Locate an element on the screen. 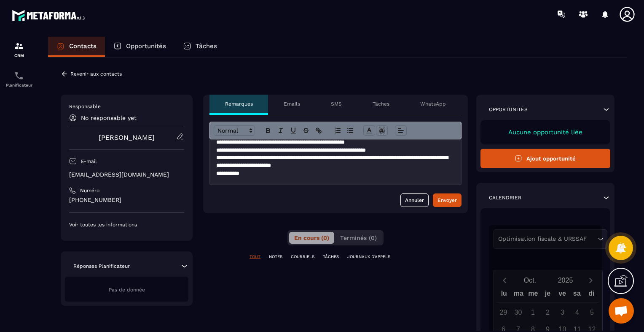 This screenshot has height=332, width=644. a: schedulerschedulerPlanificateur is located at coordinates (19, 79).